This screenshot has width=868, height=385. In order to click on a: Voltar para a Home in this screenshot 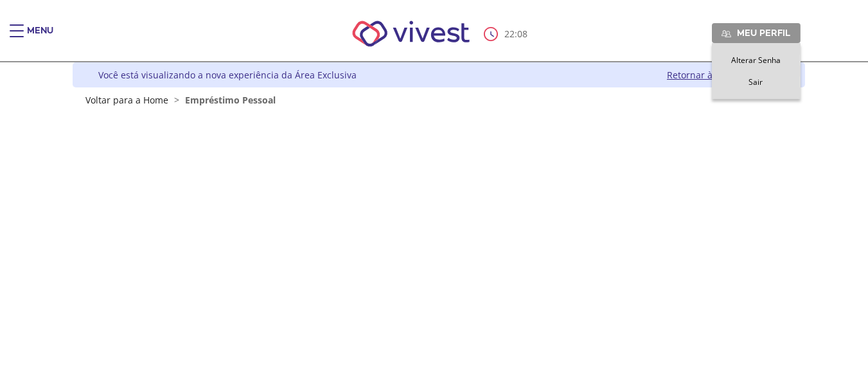, I will do `click(126, 100)`.